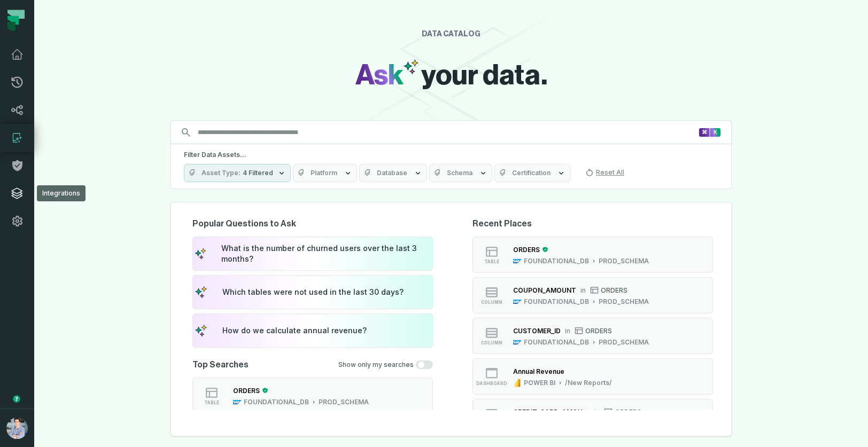 This screenshot has width=868, height=447. What do you see at coordinates (16, 399) in the screenshot?
I see `div: Tooltip anchor` at bounding box center [16, 399].